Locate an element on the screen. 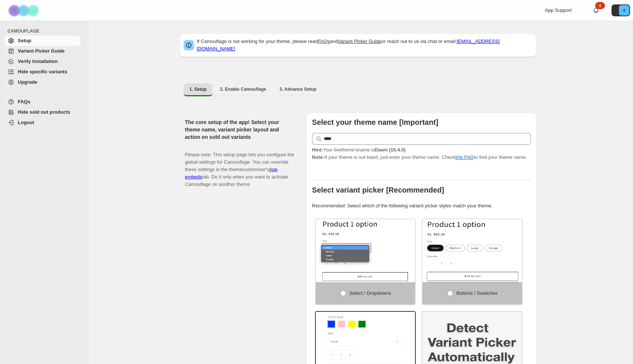 This screenshot has width=633, height=364. span: Select / Dropdowns is located at coordinates (370, 293).